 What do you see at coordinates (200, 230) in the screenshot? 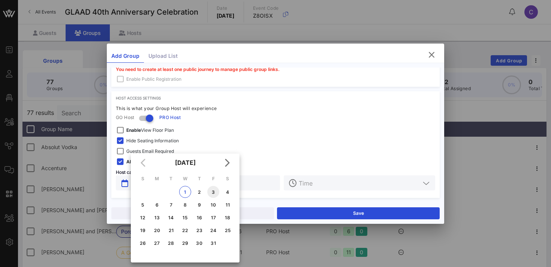
I see `button: 23` at bounding box center [200, 230].